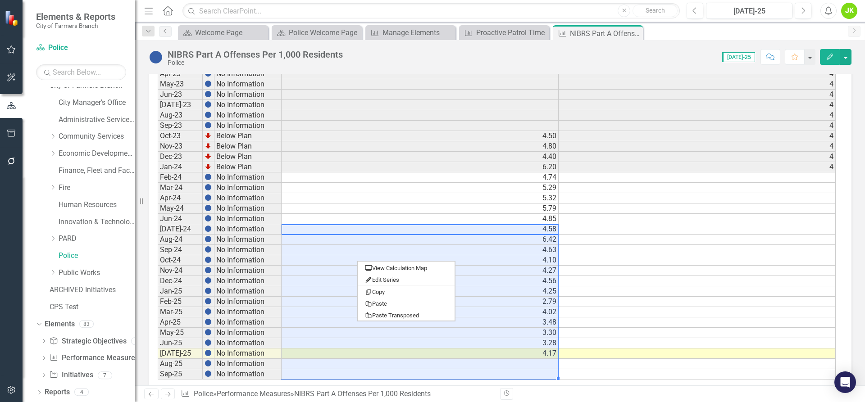 The width and height of the screenshot is (865, 402). What do you see at coordinates (76, 26) in the screenshot?
I see `small: City of Farmers Branch` at bounding box center [76, 26].